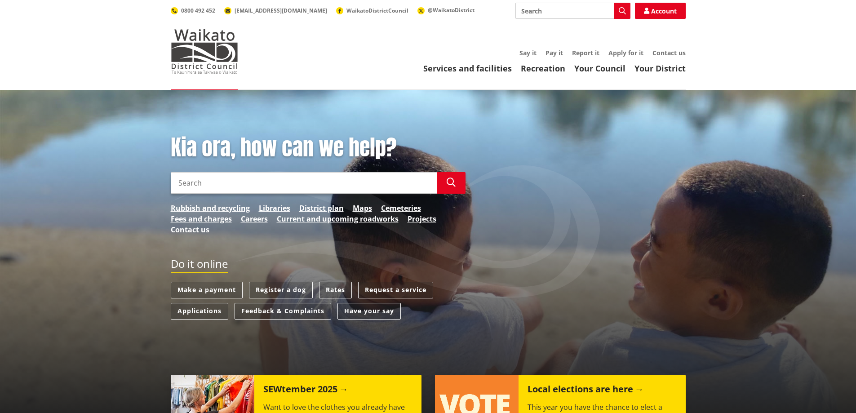 The image size is (856, 413). Describe the element at coordinates (369, 311) in the screenshot. I see `a: Have your say` at that location.